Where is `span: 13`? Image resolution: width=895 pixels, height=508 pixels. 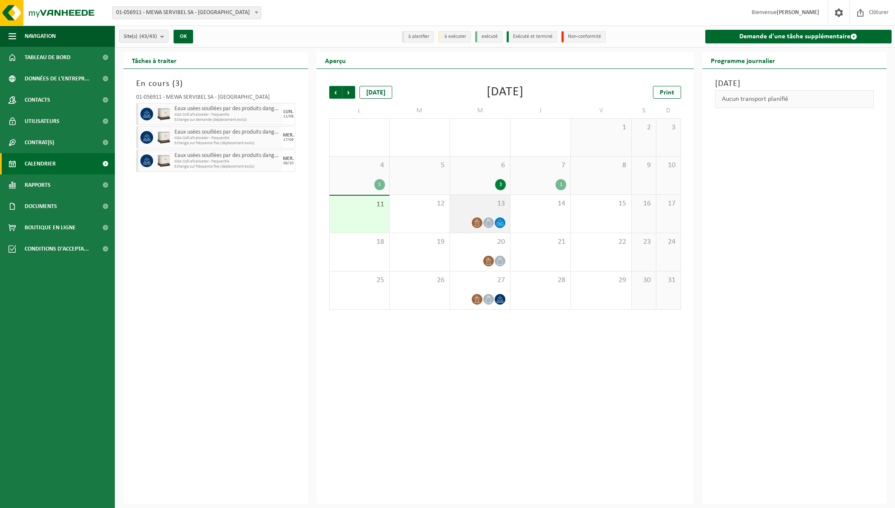
span: 13 is located at coordinates (480, 204).